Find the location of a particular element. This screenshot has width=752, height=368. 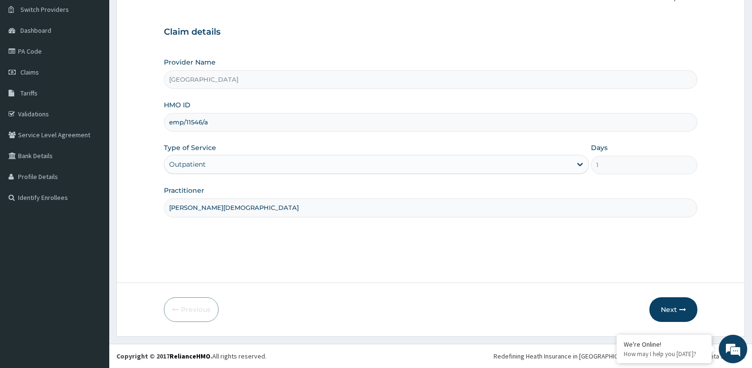

div: Minimize live chat window is located at coordinates (167, 16).